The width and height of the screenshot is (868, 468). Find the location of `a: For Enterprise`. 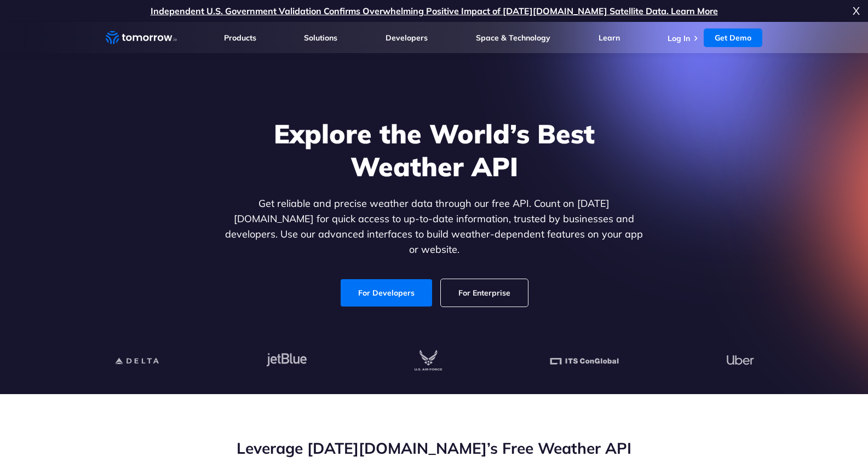

a: For Enterprise is located at coordinates (484, 293).